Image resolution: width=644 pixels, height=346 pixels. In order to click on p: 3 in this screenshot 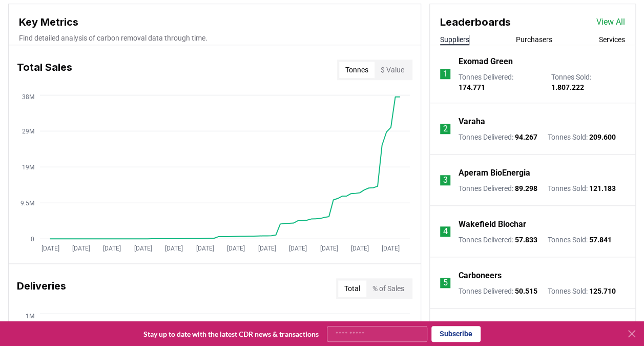, I will do `click(446, 180)`.